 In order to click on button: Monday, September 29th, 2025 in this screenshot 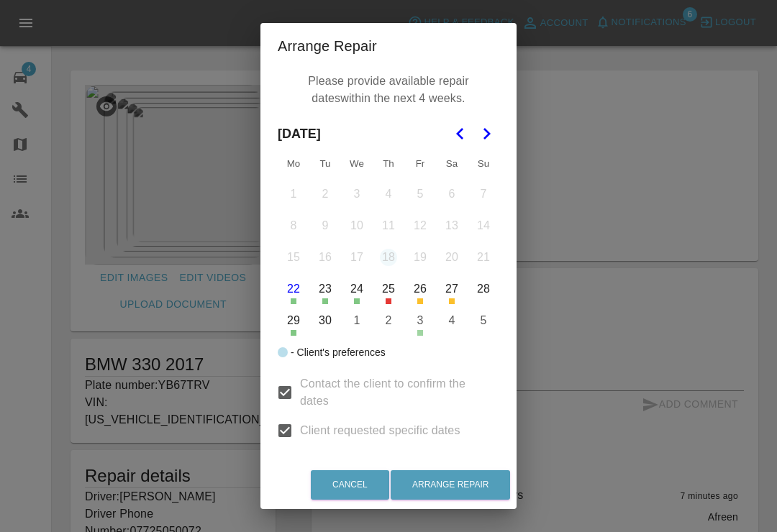, I will do `click(294, 320)`.